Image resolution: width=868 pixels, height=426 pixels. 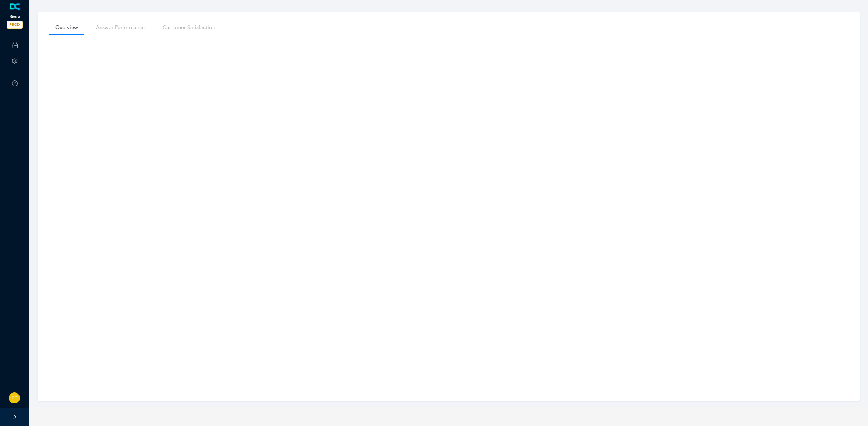 I want to click on span: question-circle, so click(x=15, y=83).